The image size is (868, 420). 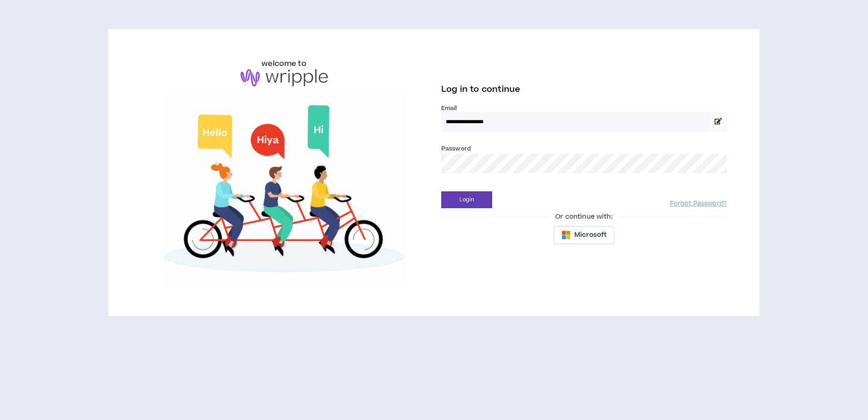 I want to click on span: Microsoft, so click(x=590, y=235).